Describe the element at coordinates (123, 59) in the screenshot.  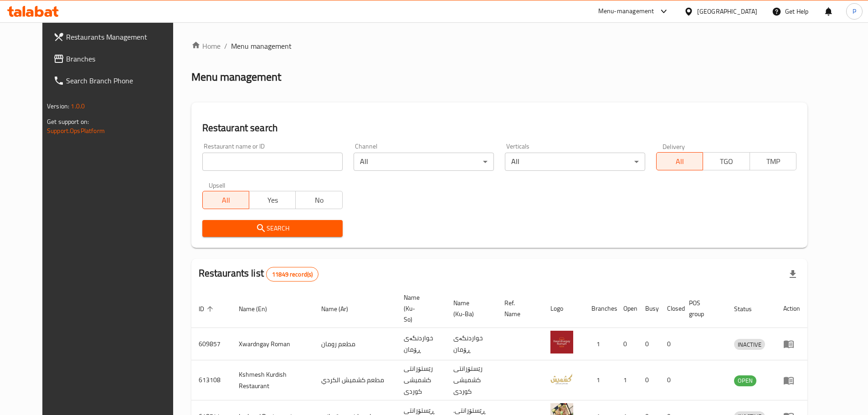
I see `span: Branches` at that location.